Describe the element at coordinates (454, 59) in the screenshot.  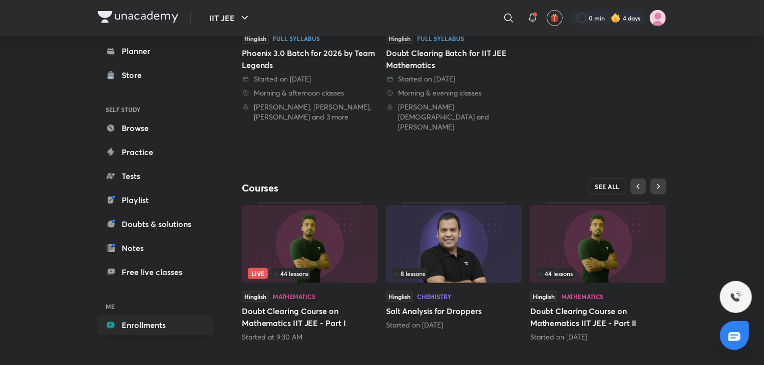
I see `div: Doubt Clearing Batch for IIT JEE Mathematics` at that location.